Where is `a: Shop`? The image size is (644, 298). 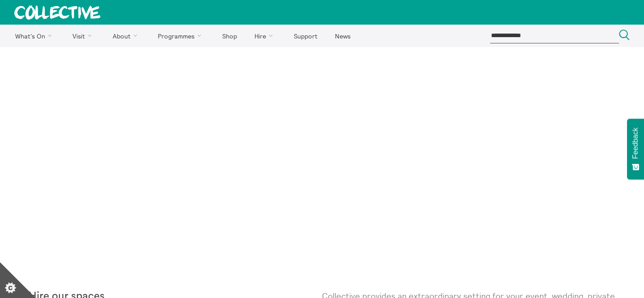 a: Shop is located at coordinates (229, 36).